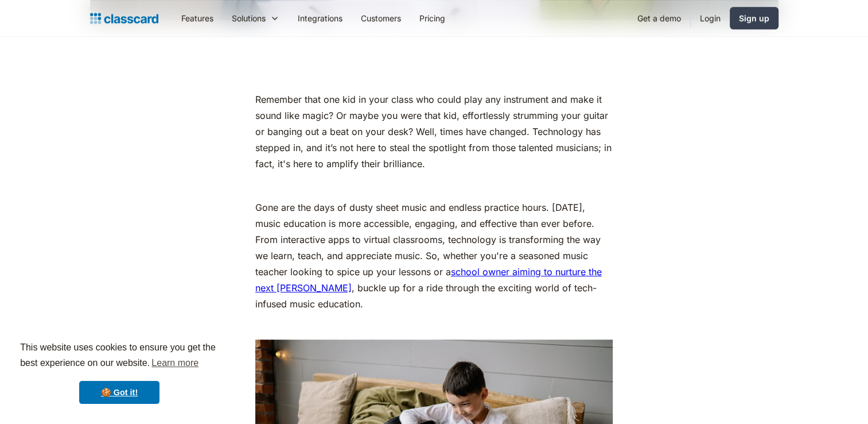  Describe the element at coordinates (124, 19) in the screenshot. I see `a: home` at that location.